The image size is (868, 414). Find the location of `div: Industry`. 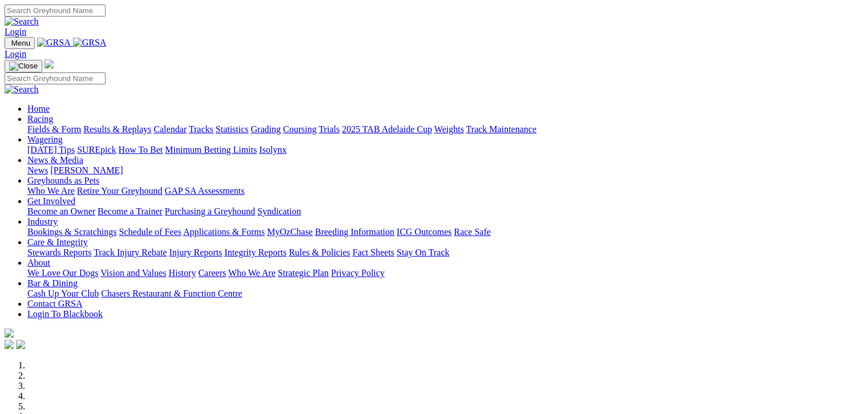

div: Industry is located at coordinates (445, 232).